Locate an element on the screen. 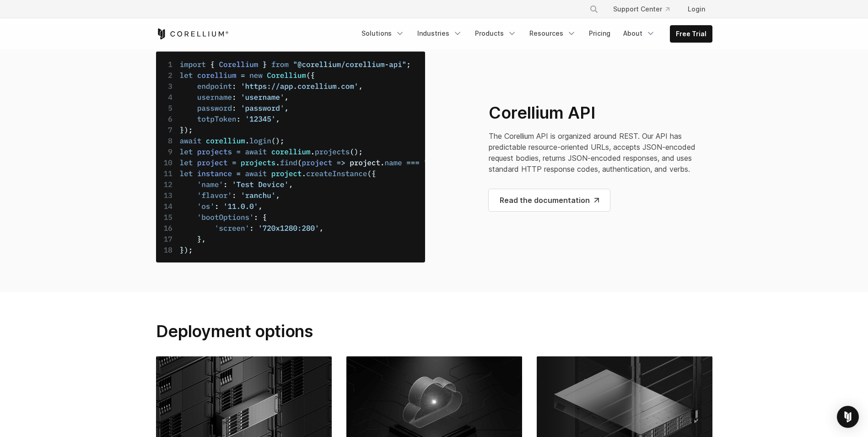 Image resolution: width=868 pixels, height=437 pixels. a: About is located at coordinates (639, 34).